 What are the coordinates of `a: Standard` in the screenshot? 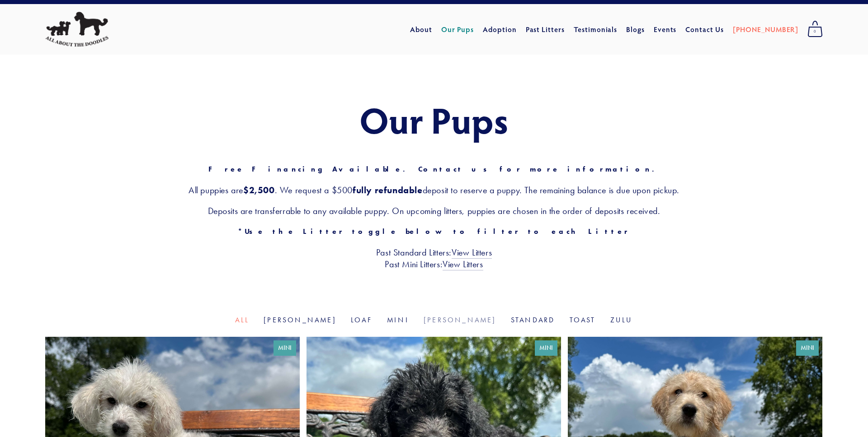 It's located at (533, 320).